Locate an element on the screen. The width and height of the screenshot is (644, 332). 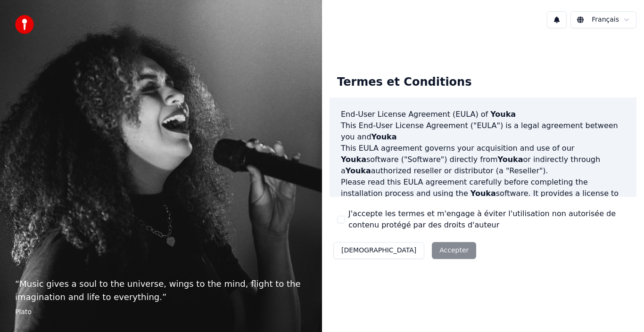
footer: Plato is located at coordinates (161, 312).